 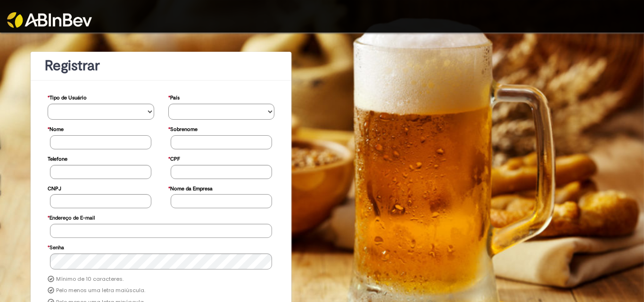 I want to click on label: Telefone, so click(x=57, y=158).